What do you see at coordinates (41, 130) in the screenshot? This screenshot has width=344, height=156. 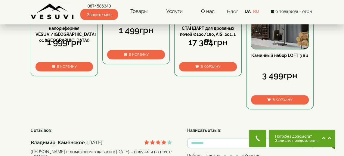 I see `font: 1 отзывов` at bounding box center [41, 130].